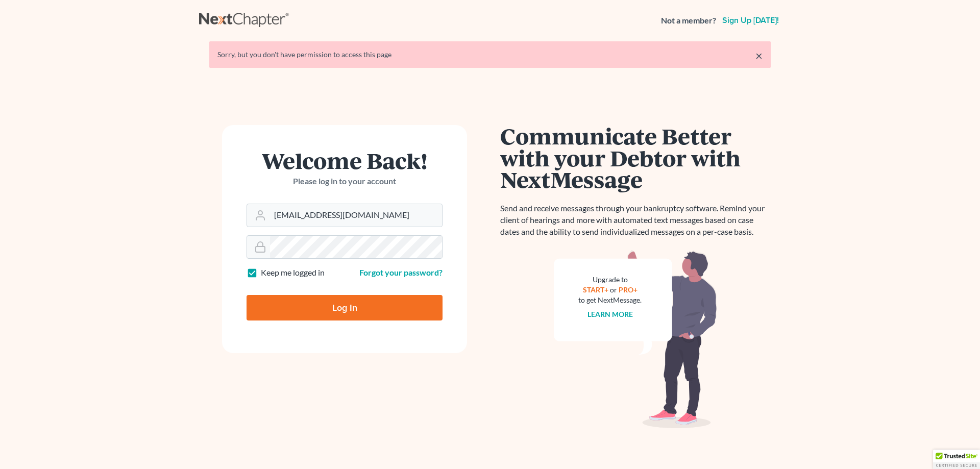 The width and height of the screenshot is (980, 469). What do you see at coordinates (636, 158) in the screenshot?
I see `h1: Communicate Better with your Debtor with NextMessage` at bounding box center [636, 158].